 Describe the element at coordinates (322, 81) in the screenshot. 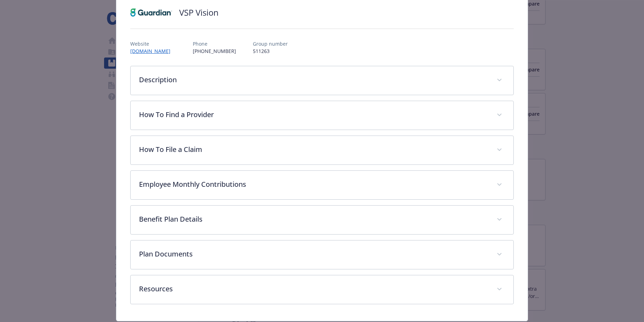

I see `div: Description` at that location.